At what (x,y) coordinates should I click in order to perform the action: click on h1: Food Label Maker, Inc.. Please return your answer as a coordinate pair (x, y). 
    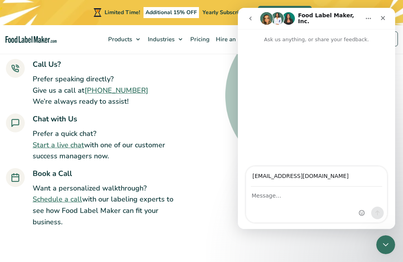
    Looking at the image, I should click on (91, 11).